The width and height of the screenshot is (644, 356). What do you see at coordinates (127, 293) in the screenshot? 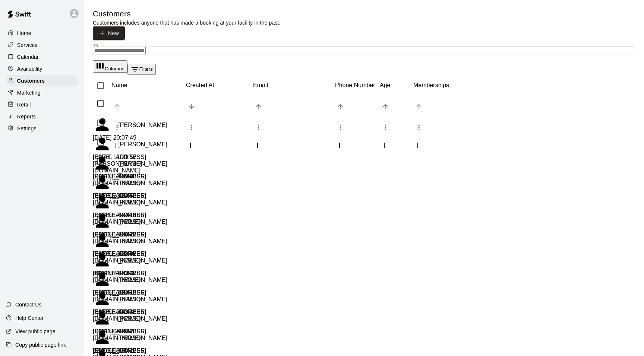
I see `div: 2025-08-02 11:24:19` at bounding box center [127, 293].